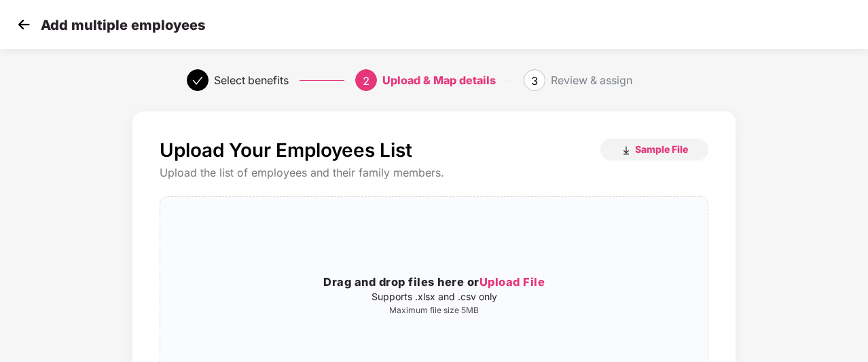  Describe the element at coordinates (434, 297) in the screenshot. I see `p: Supports .xlsx and .csv only` at that location.